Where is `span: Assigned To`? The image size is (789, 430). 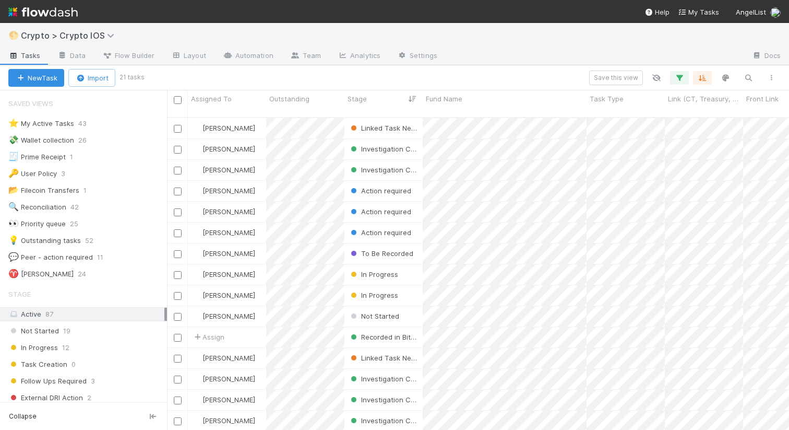 span: Assigned To is located at coordinates (211, 99).